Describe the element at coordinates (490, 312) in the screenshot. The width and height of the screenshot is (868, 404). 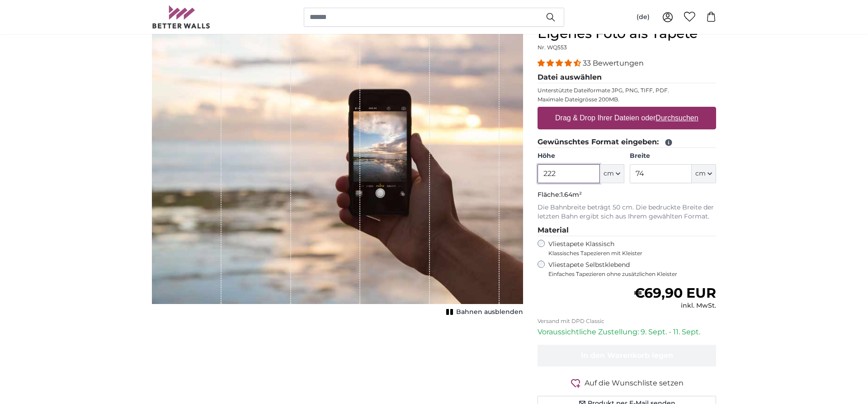
I see `span: Bahnen ausblenden` at that location.